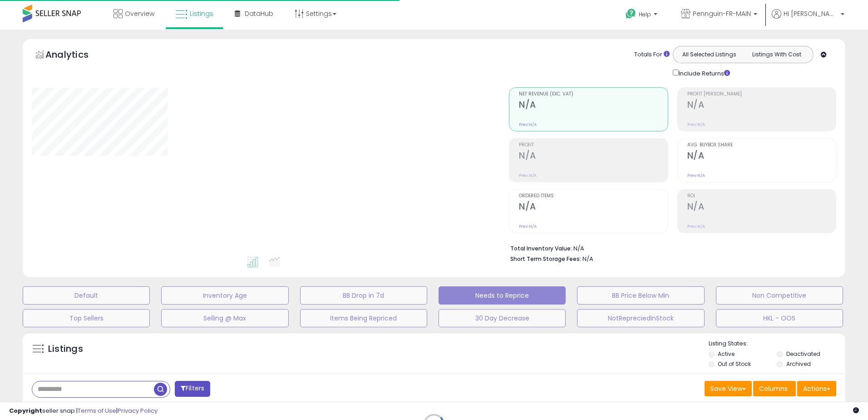 This screenshot has height=420, width=868. I want to click on span: N/A, so click(588, 259).